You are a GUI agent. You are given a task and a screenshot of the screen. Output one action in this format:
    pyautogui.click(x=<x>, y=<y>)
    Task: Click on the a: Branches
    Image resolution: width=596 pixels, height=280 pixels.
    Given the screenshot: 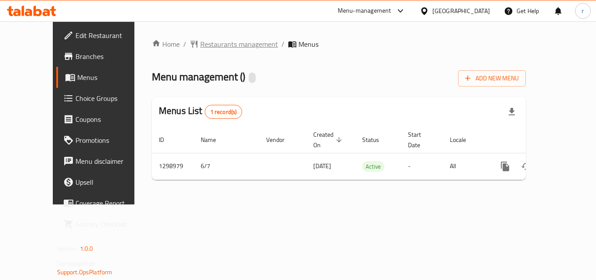 What is the action you would take?
    pyautogui.click(x=104, y=56)
    